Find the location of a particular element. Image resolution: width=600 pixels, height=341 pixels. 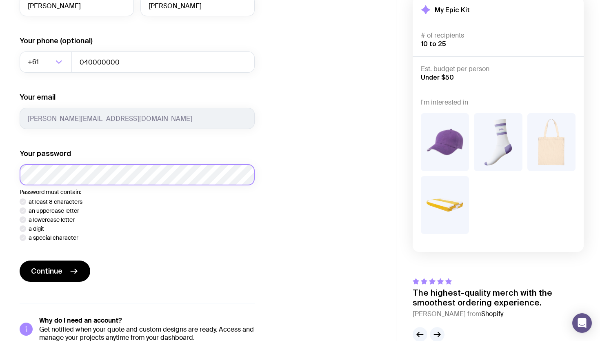

h4: Est. budget per person is located at coordinates (498, 69).